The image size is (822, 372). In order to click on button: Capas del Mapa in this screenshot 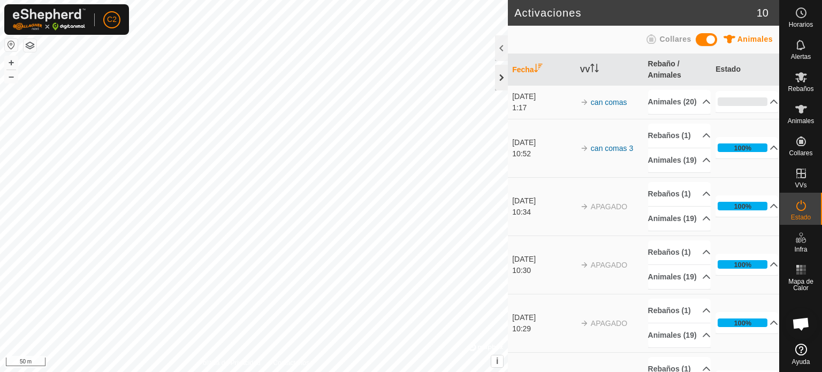, I will do `click(30, 45)`.